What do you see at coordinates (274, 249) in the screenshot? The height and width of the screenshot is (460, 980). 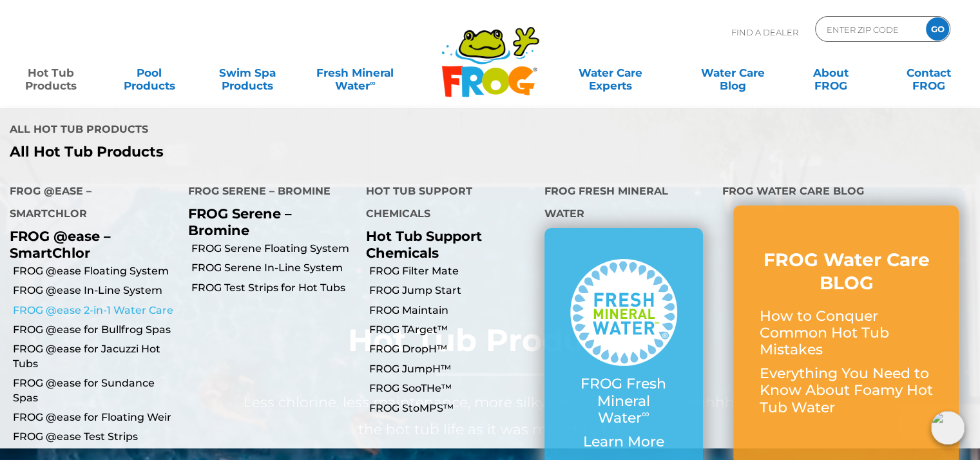 I see `a: FROG Serene Floating System` at bounding box center [274, 249].